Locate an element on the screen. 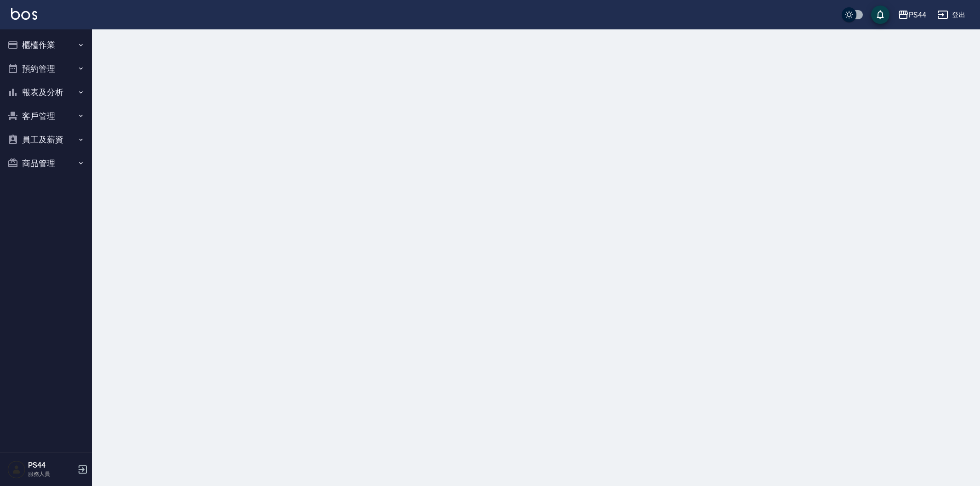 This screenshot has height=486, width=980. img: Logo is located at coordinates (24, 14).